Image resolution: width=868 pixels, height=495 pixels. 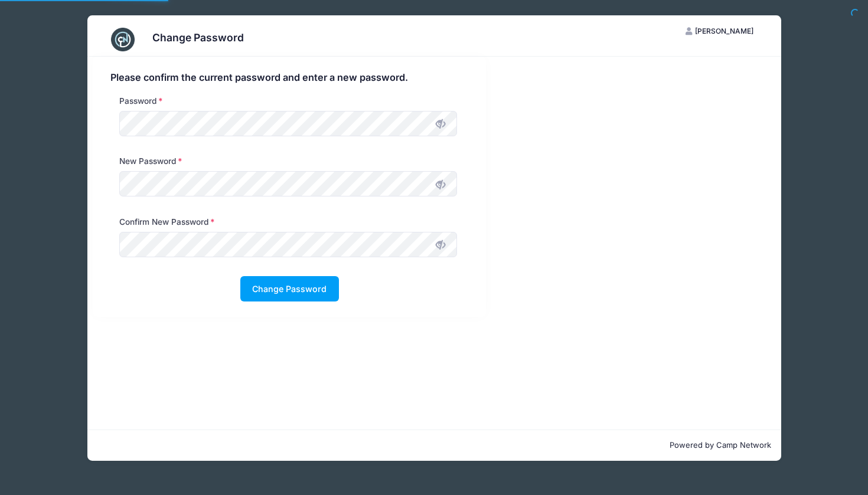 I want to click on label: Confirm New Password, so click(x=167, y=222).